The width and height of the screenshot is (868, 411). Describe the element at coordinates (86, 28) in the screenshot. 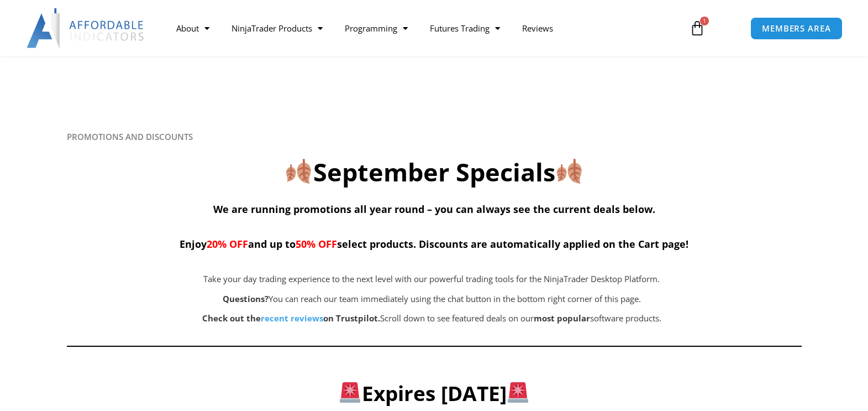

I see `img: LogoAI | Affordable Indicators – NinjaTrader` at that location.